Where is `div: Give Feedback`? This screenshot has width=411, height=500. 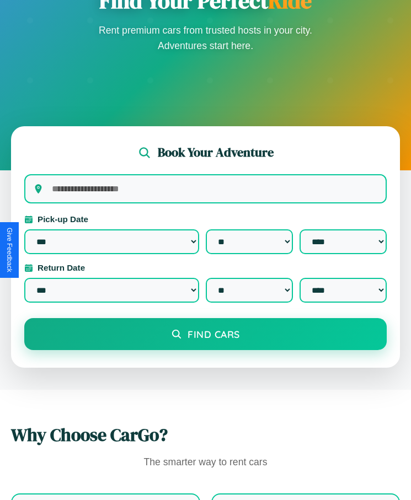 div: Give Feedback is located at coordinates (9, 250).